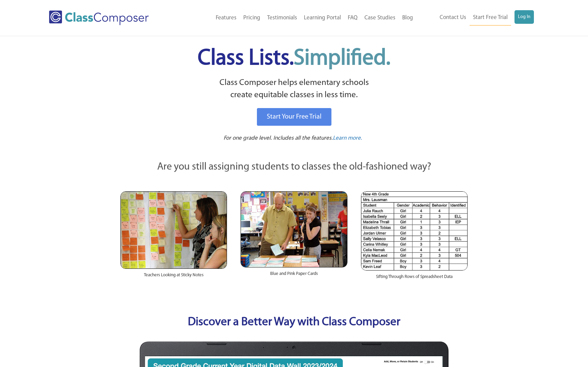  I want to click on span: Start Your Free Trial, so click(294, 117).